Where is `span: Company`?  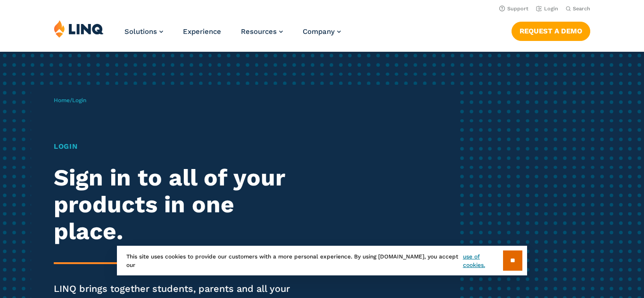 span: Company is located at coordinates (319, 32).